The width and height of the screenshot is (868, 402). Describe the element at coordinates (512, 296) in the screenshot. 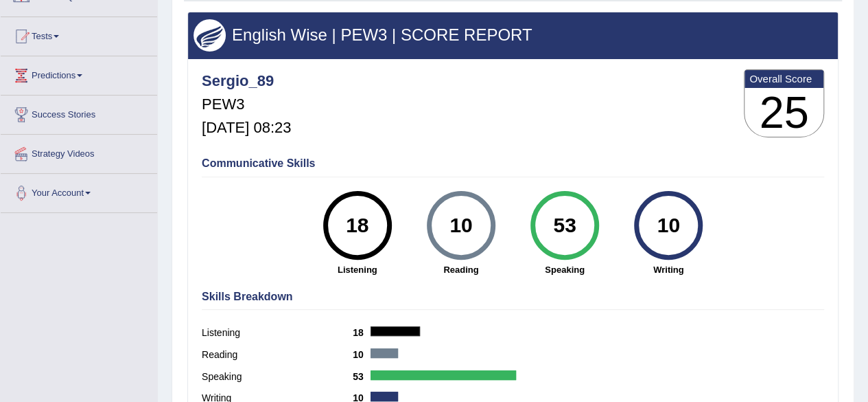

I see `h4: Skills Breakdown` at that location.